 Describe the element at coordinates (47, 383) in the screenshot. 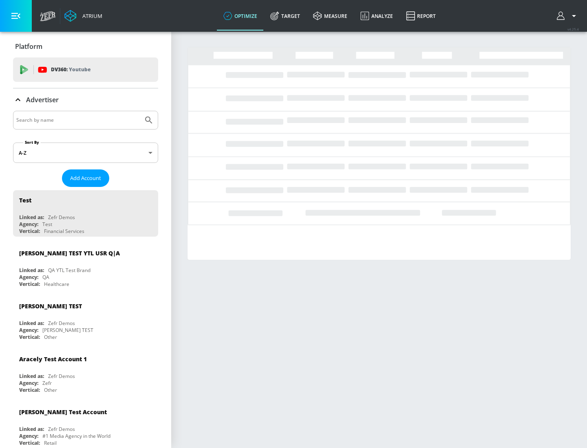

I see `div: Zefr` at that location.